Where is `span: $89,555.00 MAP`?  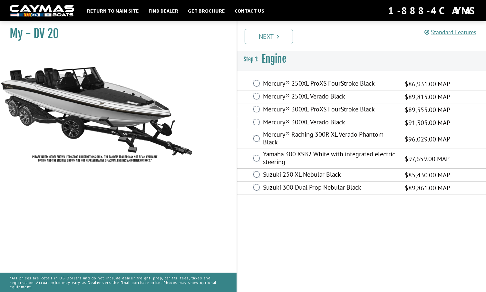
span: $89,555.00 MAP is located at coordinates (428, 110).